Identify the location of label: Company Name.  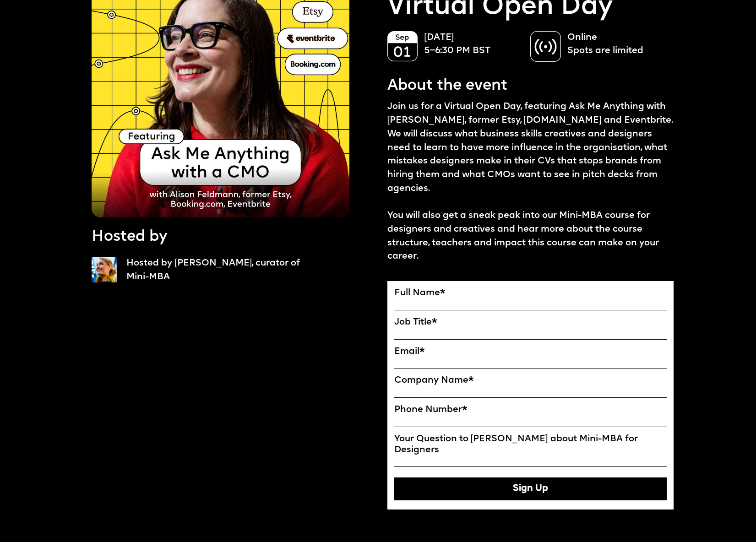
(531, 381).